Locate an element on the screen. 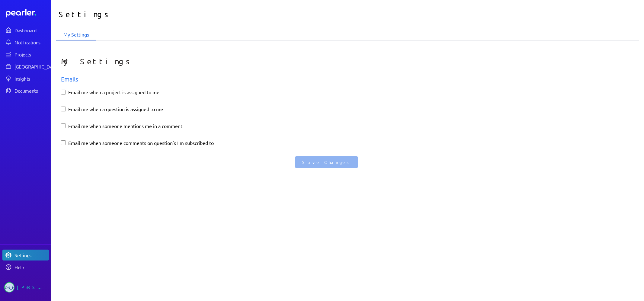 The image size is (644, 301). div: Settings is located at coordinates (31, 255).